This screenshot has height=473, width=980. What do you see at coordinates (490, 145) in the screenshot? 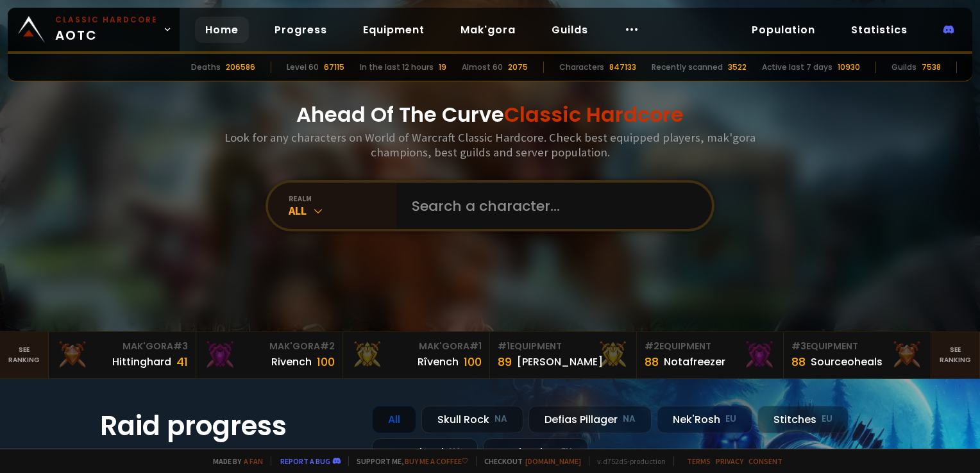
I see `h3: Look for any characters on World of Warcraft Classic Hardcore. Check best equipped players, mak'g...` at bounding box center [490, 145].